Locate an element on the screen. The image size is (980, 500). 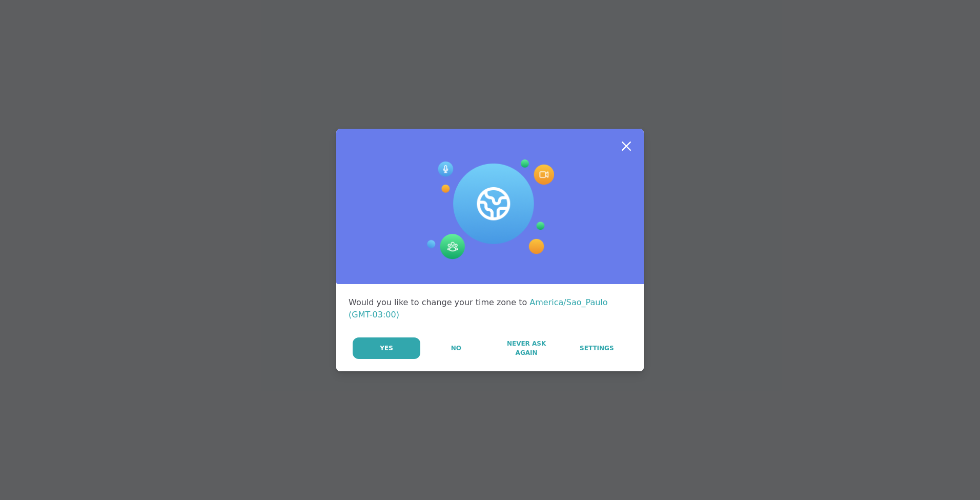
span: America/Sao_Paulo (GMT-03:00) is located at coordinates (478, 308).